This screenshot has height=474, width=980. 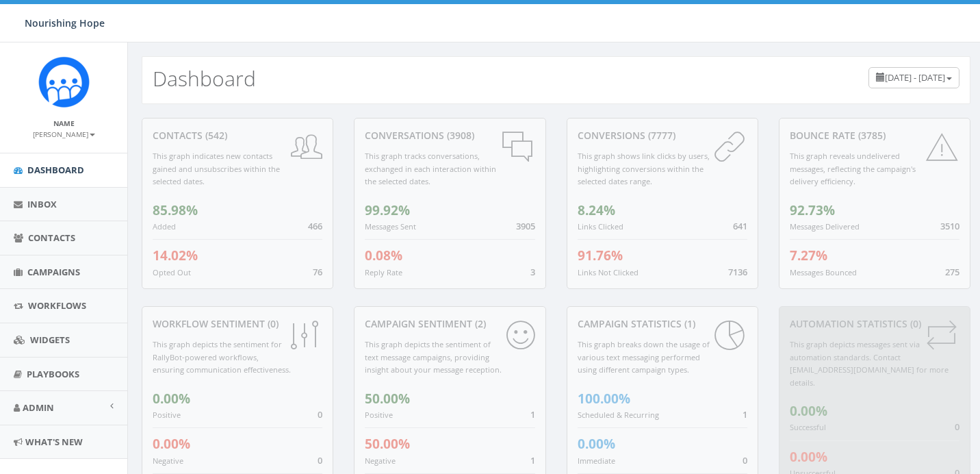 What do you see at coordinates (825, 226) in the screenshot?
I see `small: Messages Delivered` at bounding box center [825, 226].